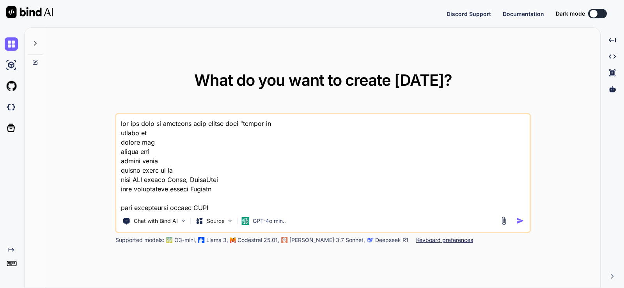 The image size is (624, 288). I want to click on img: Llama2, so click(202, 240).